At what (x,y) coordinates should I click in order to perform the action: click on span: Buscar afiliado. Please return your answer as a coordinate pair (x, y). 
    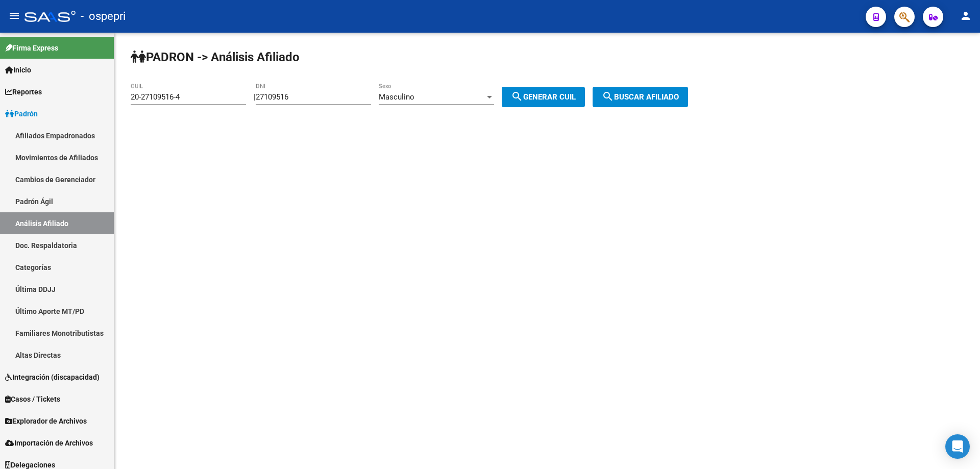
    Looking at the image, I should click on (641, 97).